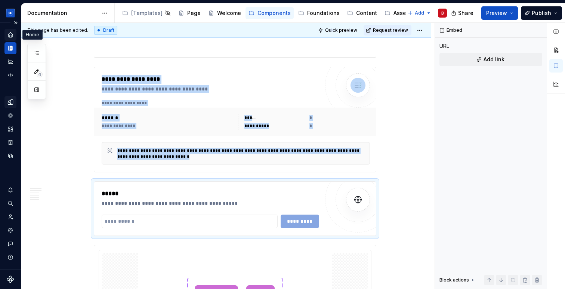 Image resolution: width=565 pixels, height=289 pixels. What do you see at coordinates (10, 75) in the screenshot?
I see `a: Code automation` at bounding box center [10, 75].